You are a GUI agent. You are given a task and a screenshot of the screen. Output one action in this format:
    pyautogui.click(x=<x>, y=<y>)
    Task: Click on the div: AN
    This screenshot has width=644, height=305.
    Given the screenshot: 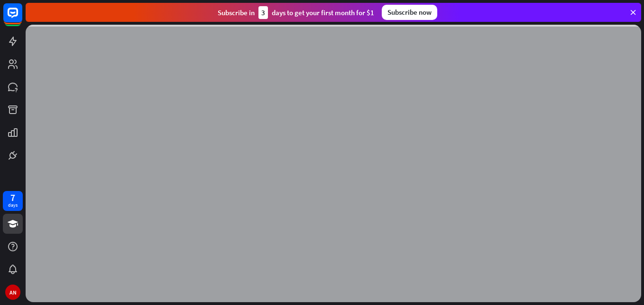 What is the action you would take?
    pyautogui.click(x=13, y=292)
    